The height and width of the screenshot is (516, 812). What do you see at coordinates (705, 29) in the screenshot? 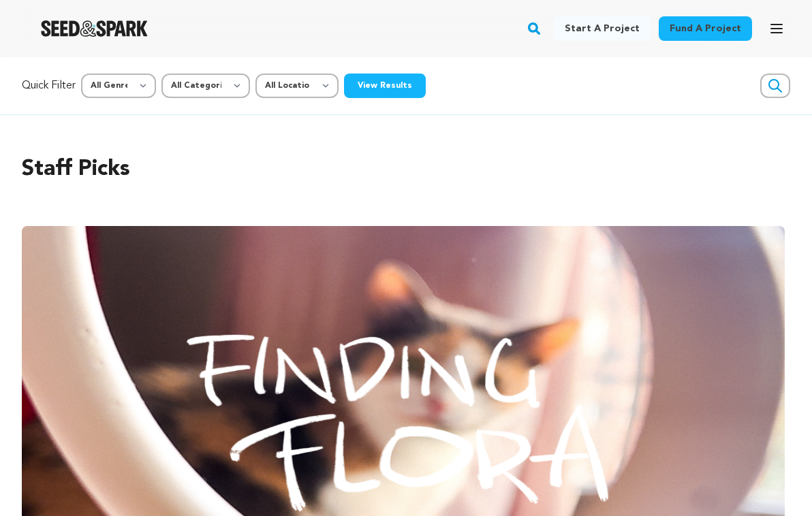
I see `a: Fund a project` at bounding box center [705, 29].